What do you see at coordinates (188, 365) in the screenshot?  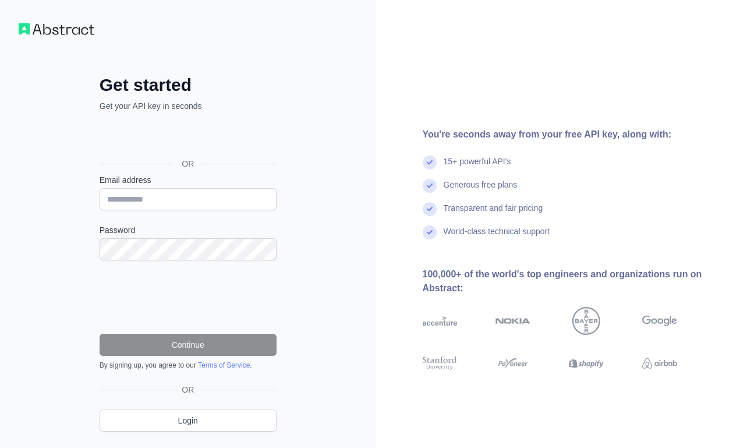 I see `div: By signing up, you agree to our .` at bounding box center [188, 365].